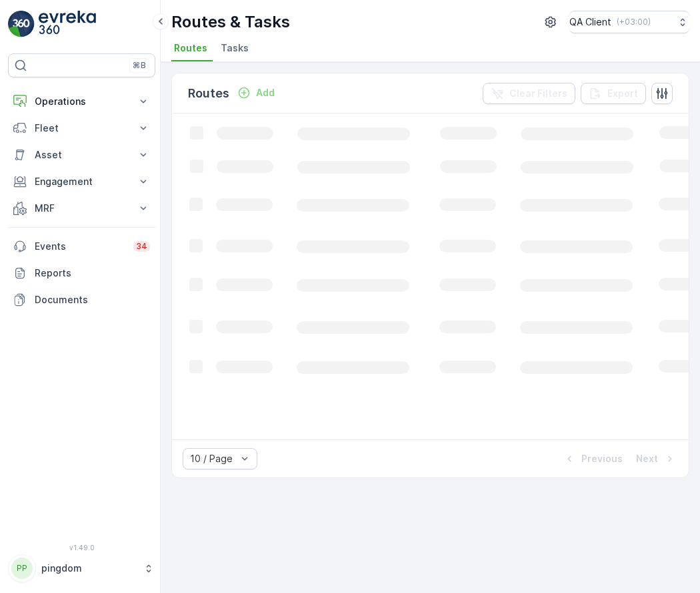  I want to click on p: Documents, so click(92, 300).